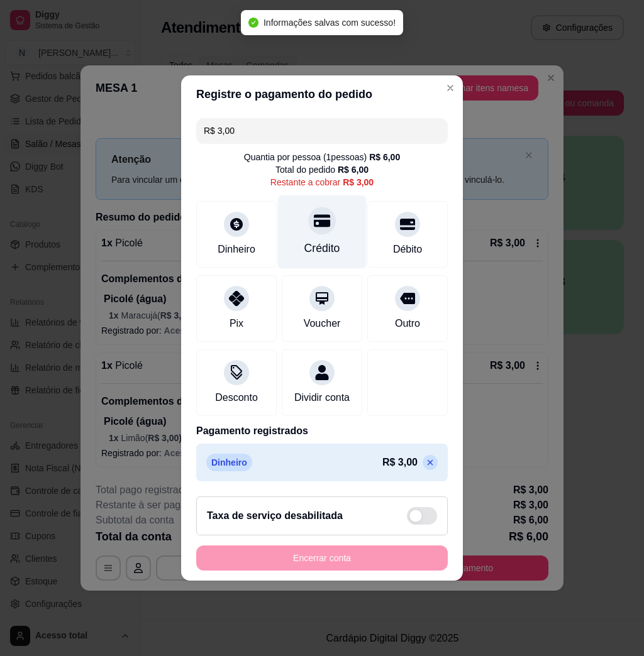  Describe the element at coordinates (236, 324) in the screenshot. I see `div: Pix` at that location.